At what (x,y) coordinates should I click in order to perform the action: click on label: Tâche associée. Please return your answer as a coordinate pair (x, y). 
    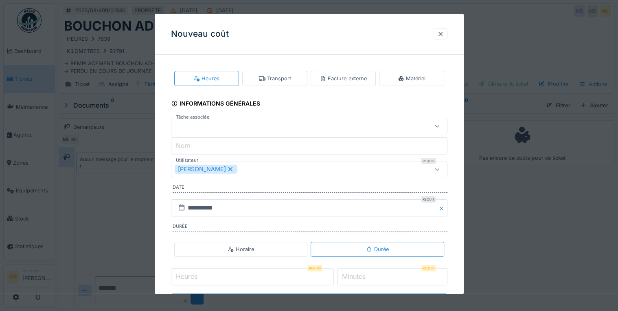
    Looking at the image, I should click on (193, 117).